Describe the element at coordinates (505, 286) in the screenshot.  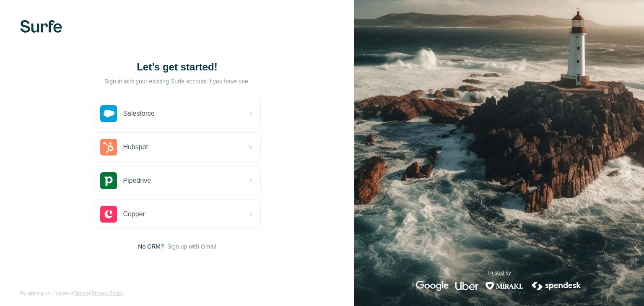
I see `img: mirakl's logo` at that location.